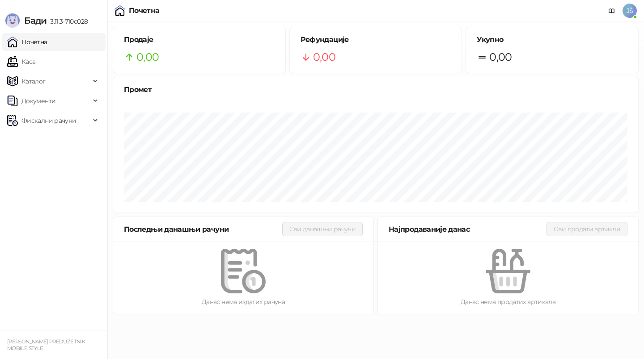  What do you see at coordinates (376, 89) in the screenshot?
I see `div: Промет` at bounding box center [376, 89].